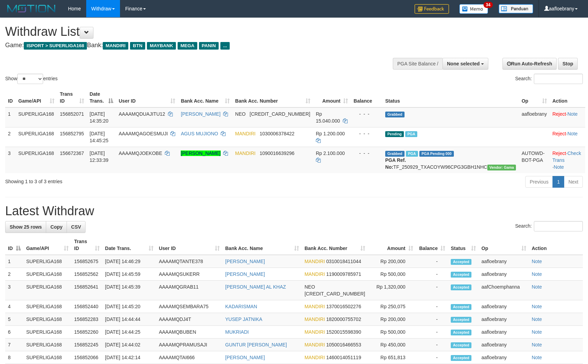 Image resolution: width=588 pixels, height=364 pixels. I want to click on td: Rp 200,000, so click(391, 319).